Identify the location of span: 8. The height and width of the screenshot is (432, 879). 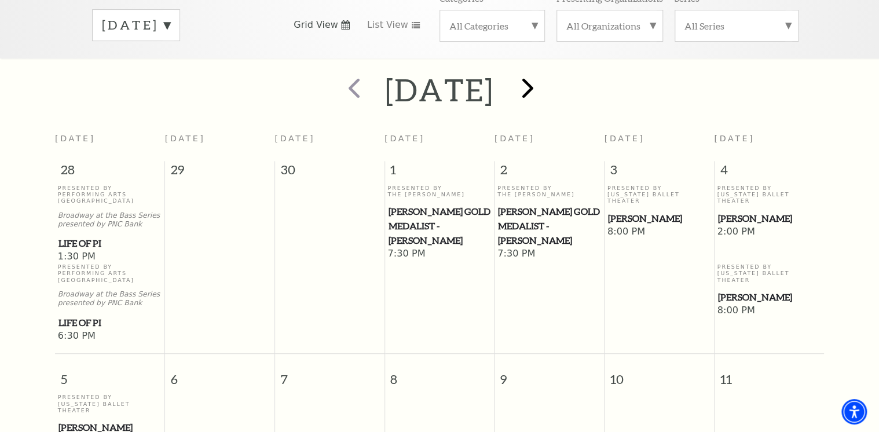
(440, 374).